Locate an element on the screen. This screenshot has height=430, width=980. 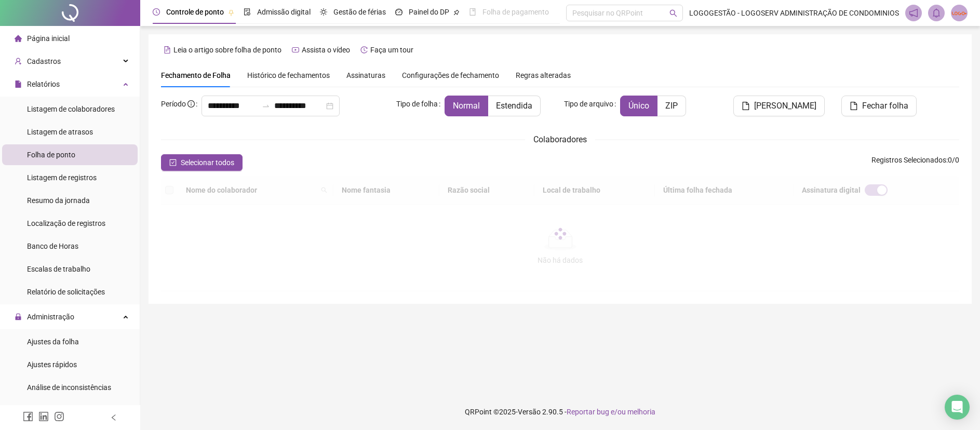
div: Open Intercom Messenger is located at coordinates (957, 407).